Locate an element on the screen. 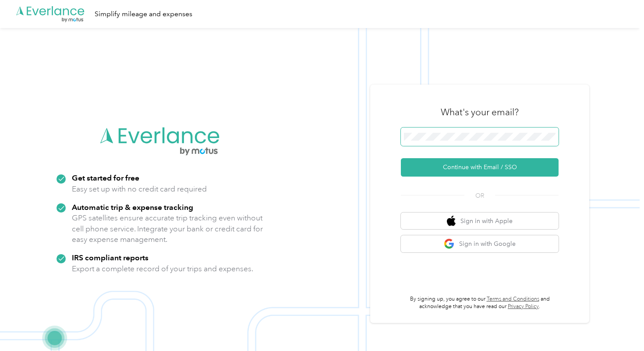  img: google logo is located at coordinates (449, 244).